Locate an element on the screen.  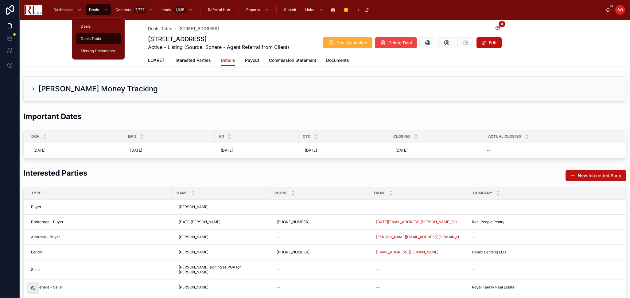
span: Referral Hub is located at coordinates (219, 10).